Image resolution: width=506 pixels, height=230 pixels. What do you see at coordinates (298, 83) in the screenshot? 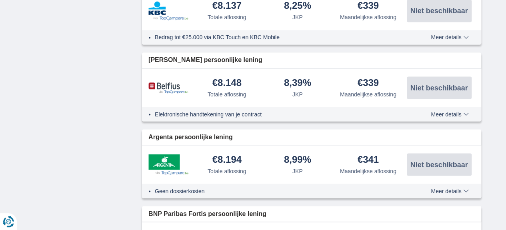
I see `div: 8,39%` at bounding box center [298, 83].